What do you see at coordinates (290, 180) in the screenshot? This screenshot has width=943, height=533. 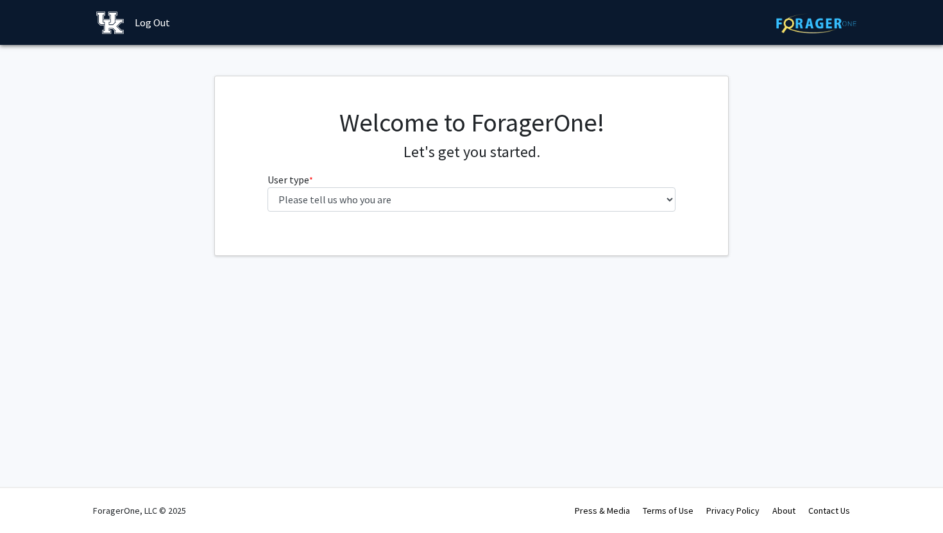 I see `label: User type` at bounding box center [290, 180].